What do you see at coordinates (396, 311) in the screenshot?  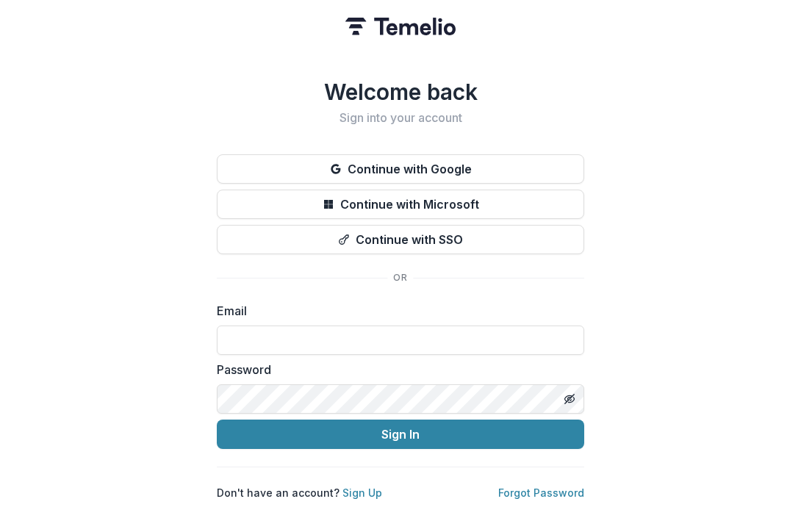 I see `label: Email` at bounding box center [396, 311].